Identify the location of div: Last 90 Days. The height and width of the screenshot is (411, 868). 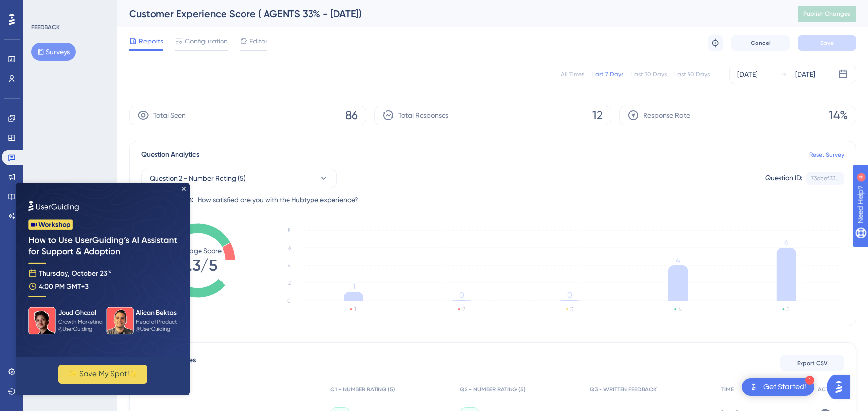
(692, 74).